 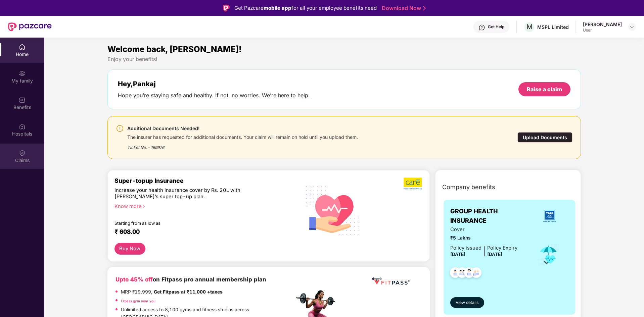 What do you see at coordinates (227, 8) in the screenshot?
I see `img: Logo` at bounding box center [227, 8].